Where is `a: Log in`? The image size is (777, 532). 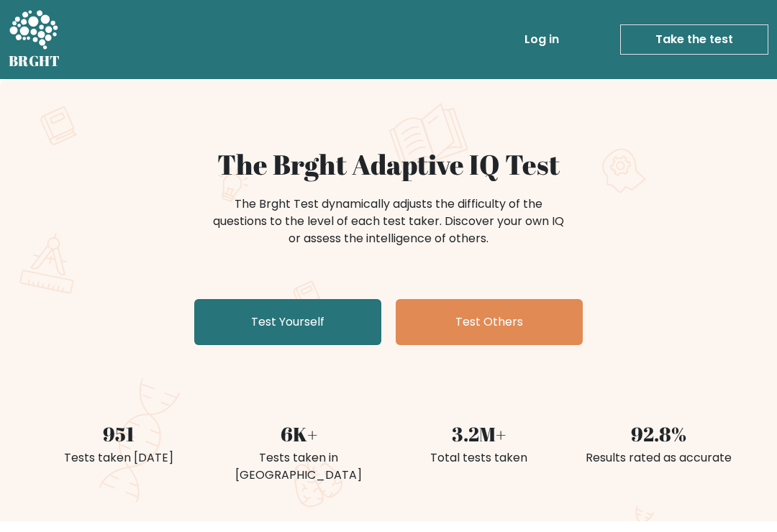 a: Log in is located at coordinates (542, 39).